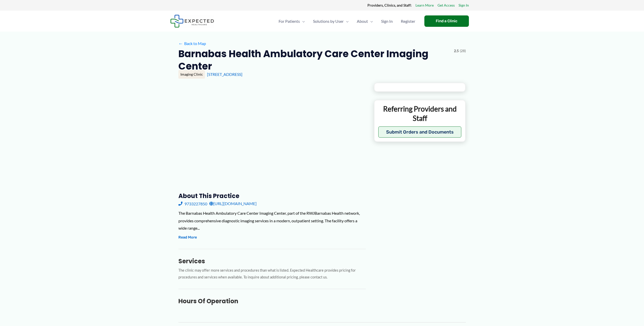 Image resolution: width=644 pixels, height=326 pixels. What do you see at coordinates (289, 21) in the screenshot?
I see `span: For Patients` at bounding box center [289, 21].